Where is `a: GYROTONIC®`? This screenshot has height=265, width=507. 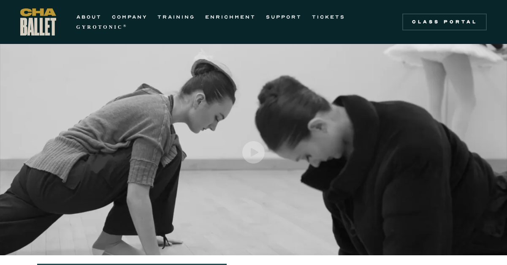
a: GYROTONIC® is located at coordinates (102, 27).